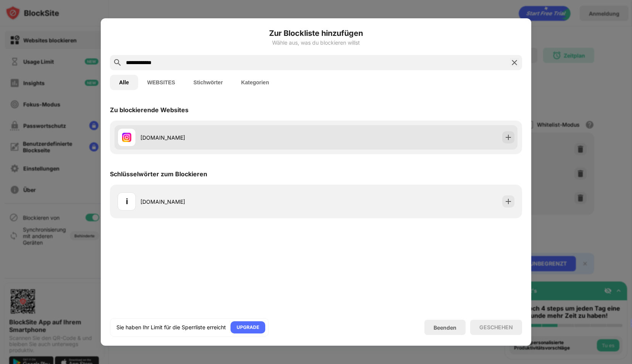 The width and height of the screenshot is (632, 364). What do you see at coordinates (316, 42) in the screenshot?
I see `div: Wähle aus, was du blockieren willst` at bounding box center [316, 42].